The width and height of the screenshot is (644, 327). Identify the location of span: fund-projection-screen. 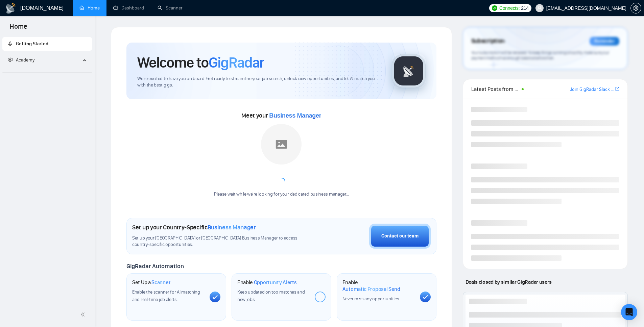
(10, 60).